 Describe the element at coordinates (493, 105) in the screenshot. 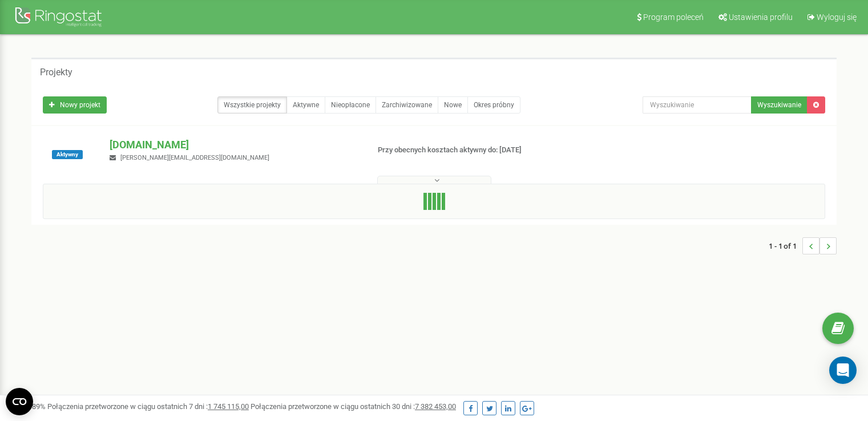

I see `a: Okres próbny` at that location.